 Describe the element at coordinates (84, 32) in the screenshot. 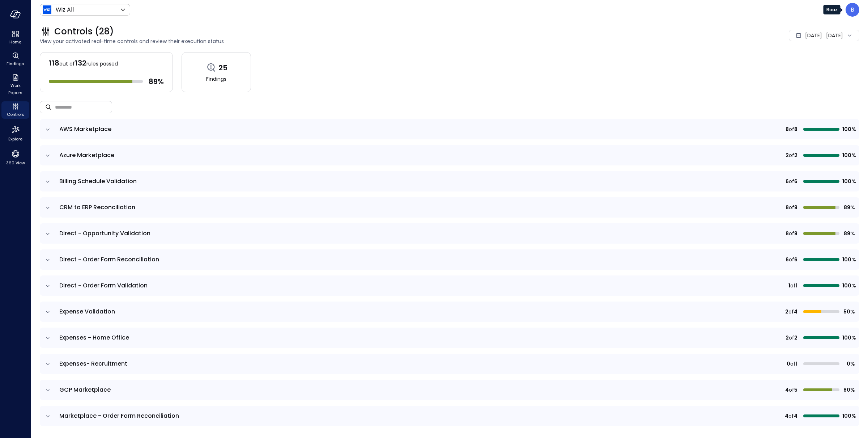

I see `span: Controls (28)` at that location.